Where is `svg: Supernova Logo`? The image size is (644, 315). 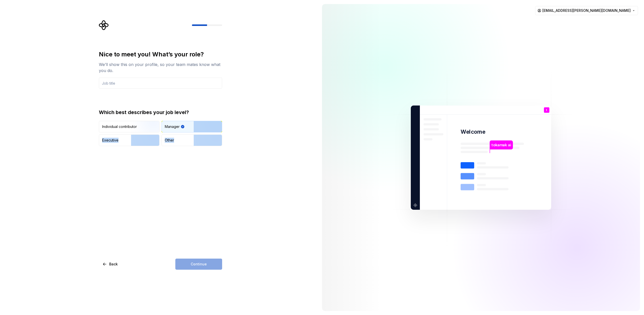 svg: Supernova Logo is located at coordinates (104, 25).